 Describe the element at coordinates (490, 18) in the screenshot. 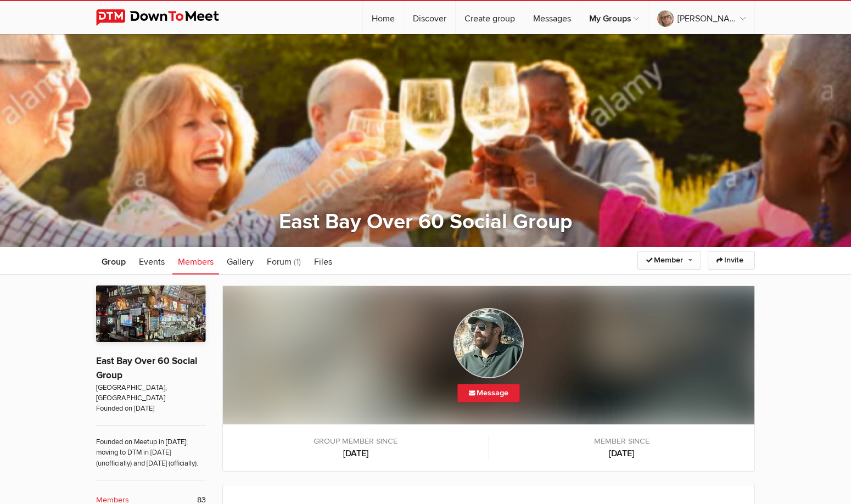

I see `a: Create group` at that location.